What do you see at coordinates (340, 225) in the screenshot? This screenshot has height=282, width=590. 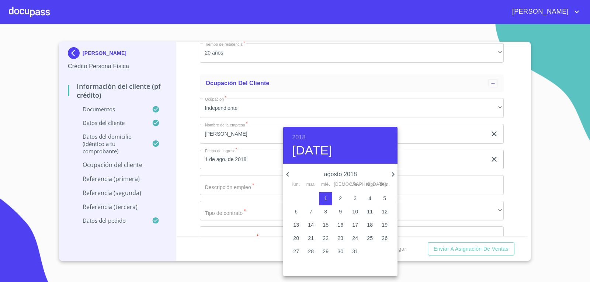 I see `button: 16` at bounding box center [340, 225].